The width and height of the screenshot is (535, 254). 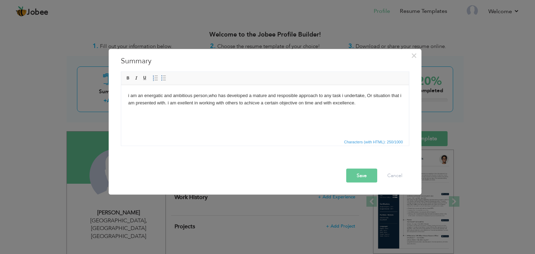 I want to click on h3: Summary, so click(x=265, y=61).